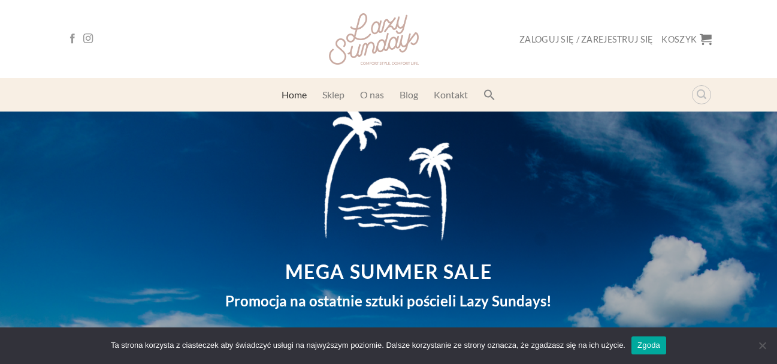 This screenshot has height=364, width=777. What do you see at coordinates (490, 95) in the screenshot?
I see `svg: Search` at bounding box center [490, 95].